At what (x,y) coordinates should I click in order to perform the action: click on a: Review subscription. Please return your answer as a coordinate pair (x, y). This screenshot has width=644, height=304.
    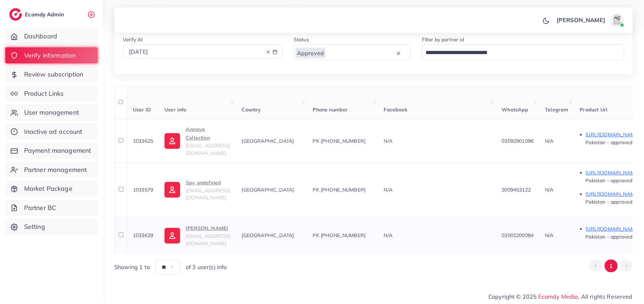
    Looking at the image, I should click on (52, 74).